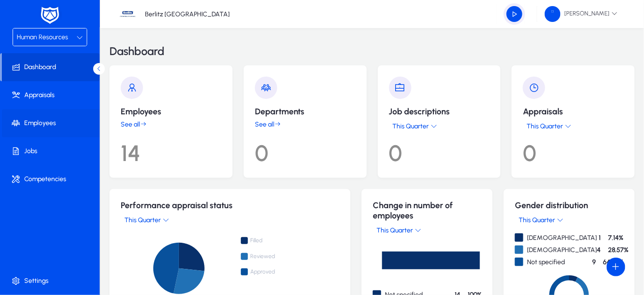  I want to click on span: Appraisals, so click(51, 95).